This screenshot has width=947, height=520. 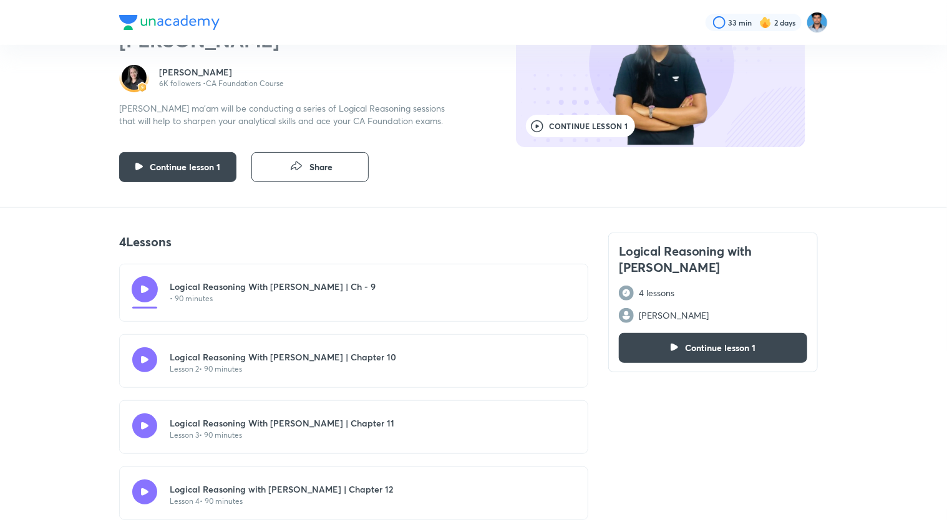 What do you see at coordinates (354, 242) in the screenshot?
I see `p: 4 Lessons` at bounding box center [354, 242].